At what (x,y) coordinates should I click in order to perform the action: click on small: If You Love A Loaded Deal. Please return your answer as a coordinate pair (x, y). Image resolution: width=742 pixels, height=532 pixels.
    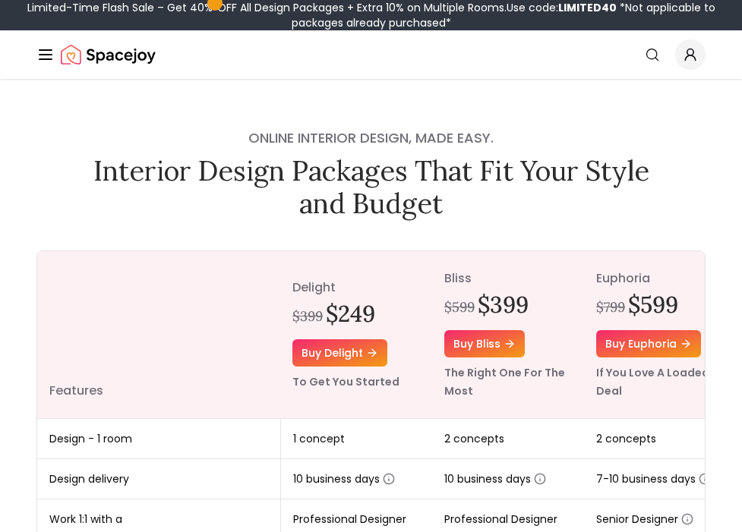
    Looking at the image, I should click on (652, 382).